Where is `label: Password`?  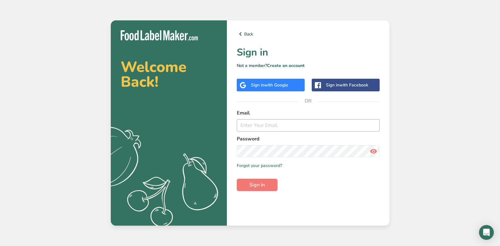
label: Password is located at coordinates (308, 139).